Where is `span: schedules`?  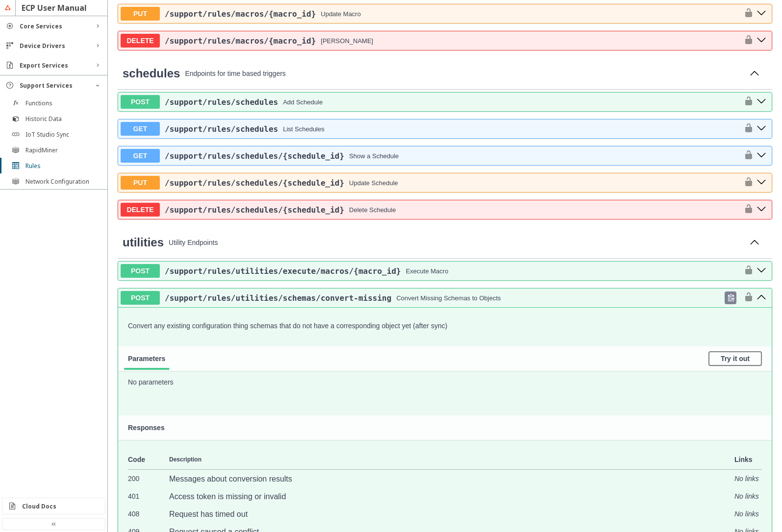
span: schedules is located at coordinates (151, 73).